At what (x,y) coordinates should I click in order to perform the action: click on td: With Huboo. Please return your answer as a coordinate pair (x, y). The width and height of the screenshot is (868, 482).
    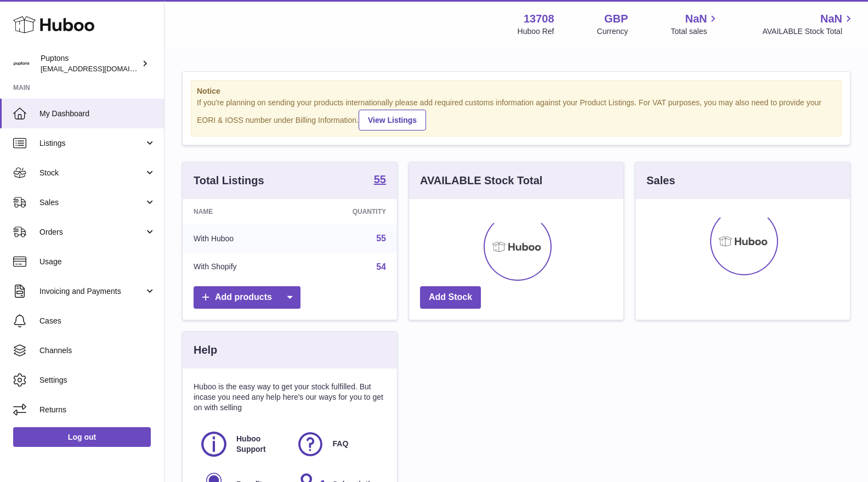
    Looking at the image, I should click on (240, 238).